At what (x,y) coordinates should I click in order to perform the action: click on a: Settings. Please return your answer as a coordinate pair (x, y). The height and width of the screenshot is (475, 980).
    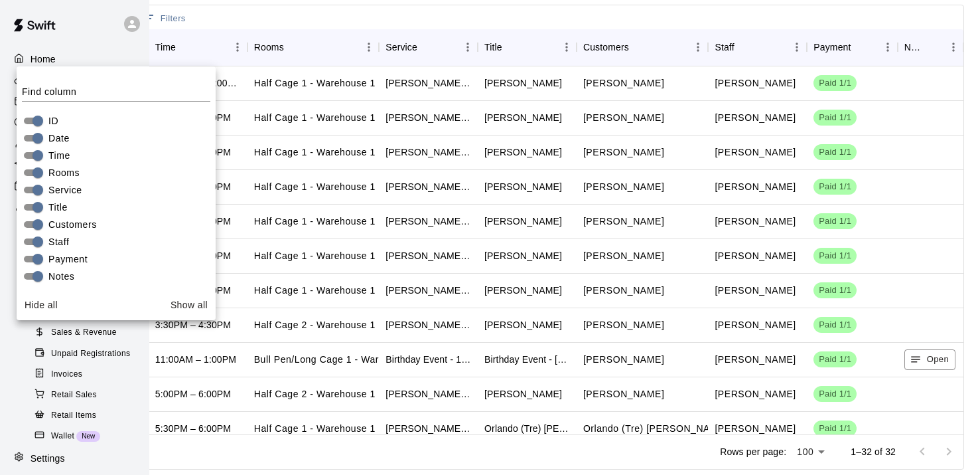
    Looking at the image, I should click on (74, 459).